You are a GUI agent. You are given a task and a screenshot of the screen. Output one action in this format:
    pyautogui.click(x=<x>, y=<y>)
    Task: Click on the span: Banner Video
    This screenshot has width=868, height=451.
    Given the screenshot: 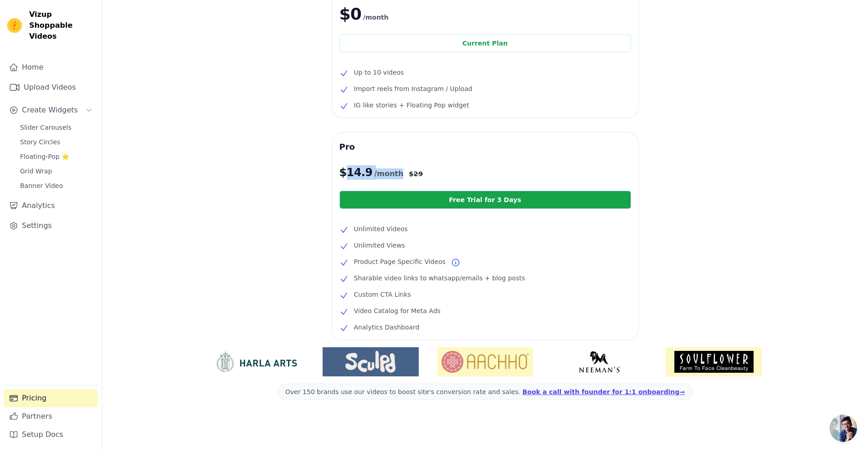 What is the action you would take?
    pyautogui.click(x=41, y=186)
    